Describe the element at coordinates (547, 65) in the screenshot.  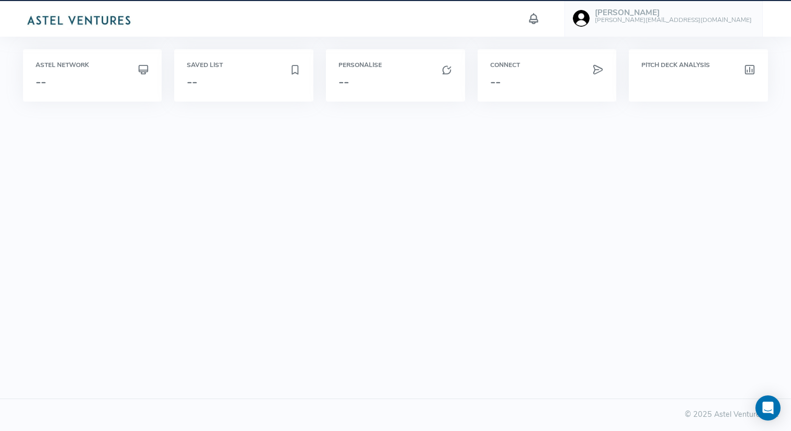
I see `h6: Connect` at that location.